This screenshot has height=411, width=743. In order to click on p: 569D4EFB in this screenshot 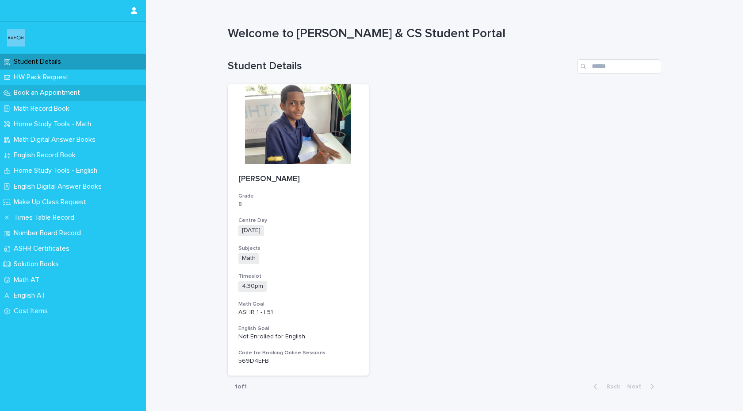, I will do `click(298, 361)`.